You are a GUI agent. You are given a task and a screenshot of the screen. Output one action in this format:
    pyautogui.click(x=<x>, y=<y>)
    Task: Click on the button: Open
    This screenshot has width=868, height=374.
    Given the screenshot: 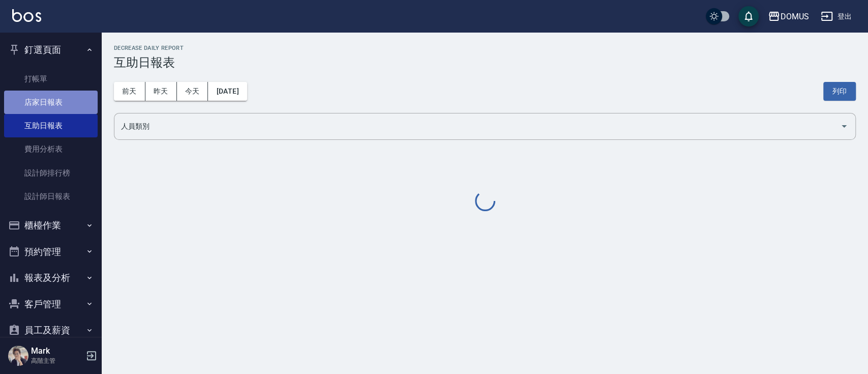 What is the action you would take?
    pyautogui.click(x=844, y=126)
    